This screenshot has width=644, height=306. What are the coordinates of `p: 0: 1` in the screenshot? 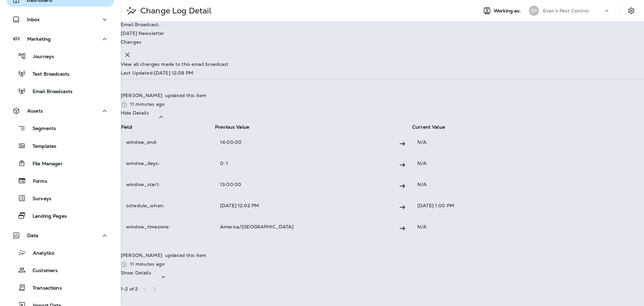 It's located at (304, 163).